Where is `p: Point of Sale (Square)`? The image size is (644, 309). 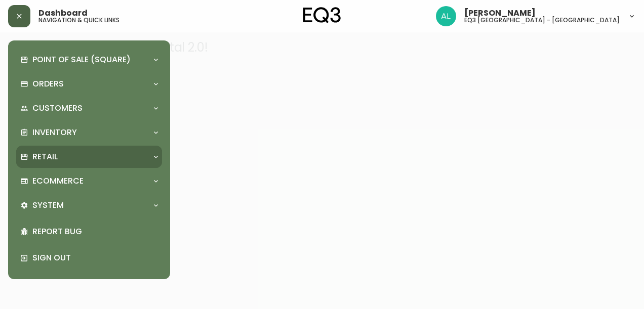 p: Point of Sale (Square) is located at coordinates (81, 59).